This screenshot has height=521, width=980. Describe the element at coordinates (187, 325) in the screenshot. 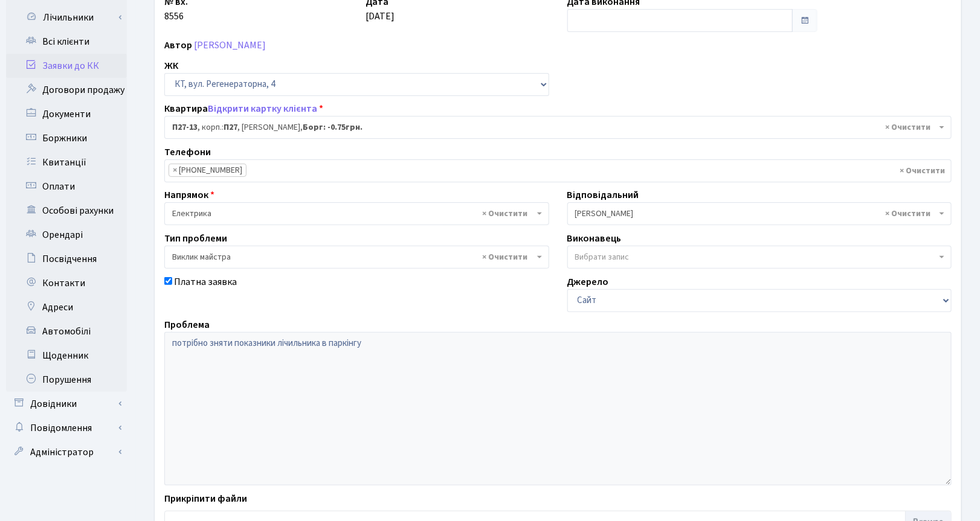

I see `label: Проблема` at that location.